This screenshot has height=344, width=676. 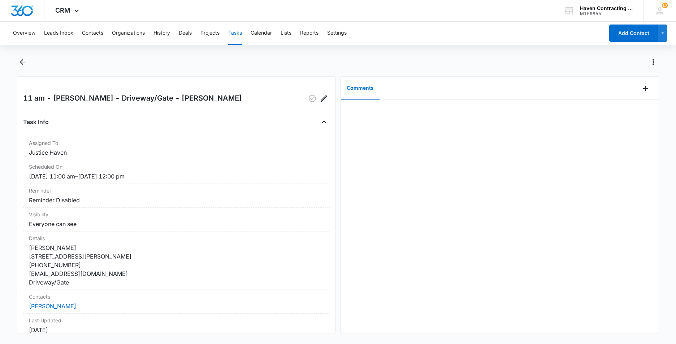 I want to click on button: Tasks, so click(x=235, y=33).